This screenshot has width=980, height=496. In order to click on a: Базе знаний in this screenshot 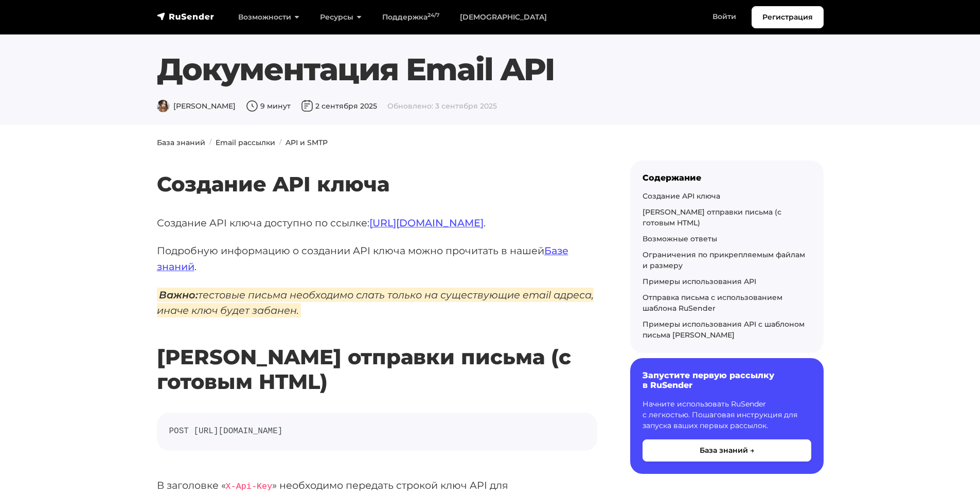, I will do `click(363, 258)`.